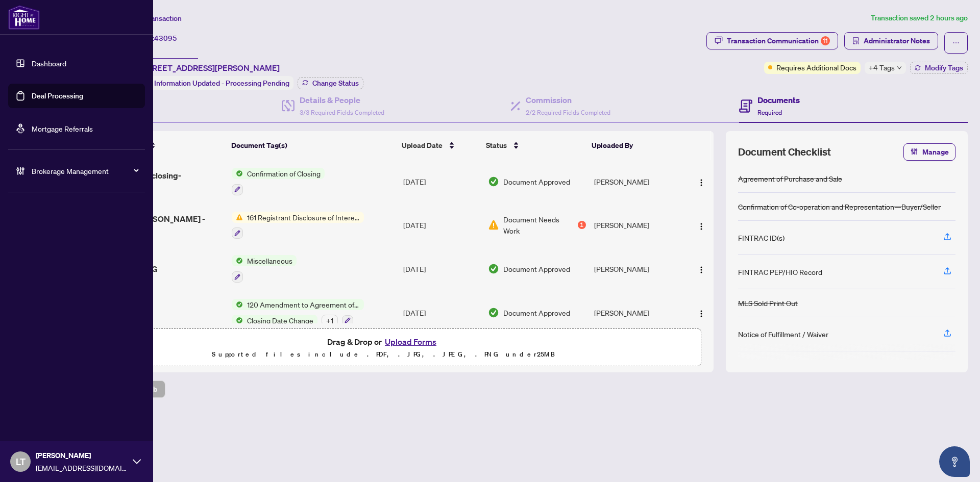 The image size is (980, 482). I want to click on button: Transaction Communication11, so click(773, 41).